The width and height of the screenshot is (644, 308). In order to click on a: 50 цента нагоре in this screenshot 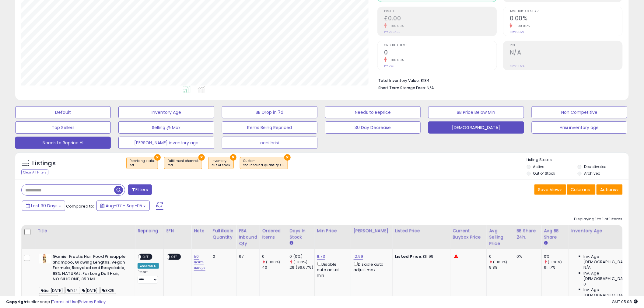, I will do `click(199, 262)`.